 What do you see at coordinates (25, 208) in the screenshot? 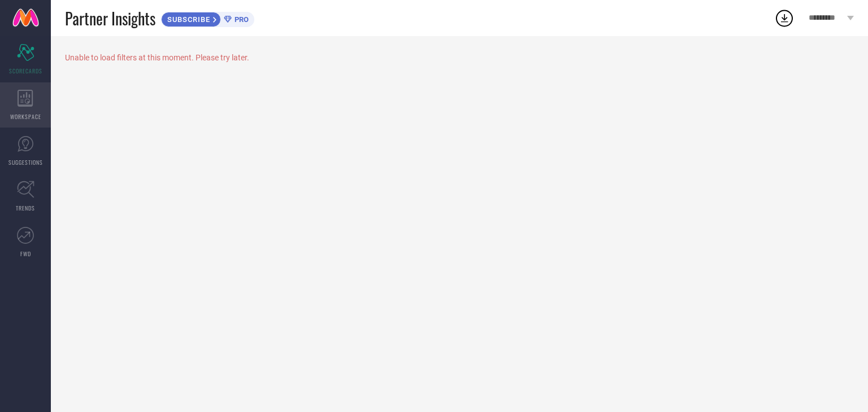
I see `span: TRENDS` at bounding box center [25, 208].